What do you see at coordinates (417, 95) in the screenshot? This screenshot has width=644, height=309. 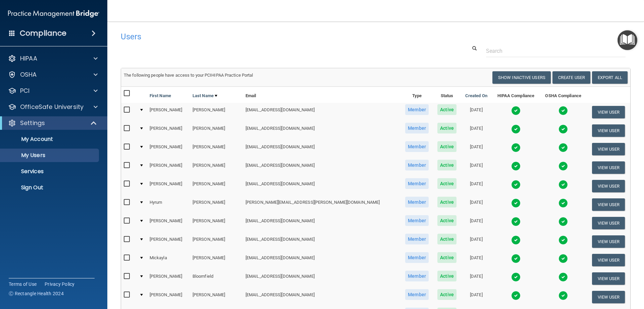 I see `th: Type` at bounding box center [417, 95].